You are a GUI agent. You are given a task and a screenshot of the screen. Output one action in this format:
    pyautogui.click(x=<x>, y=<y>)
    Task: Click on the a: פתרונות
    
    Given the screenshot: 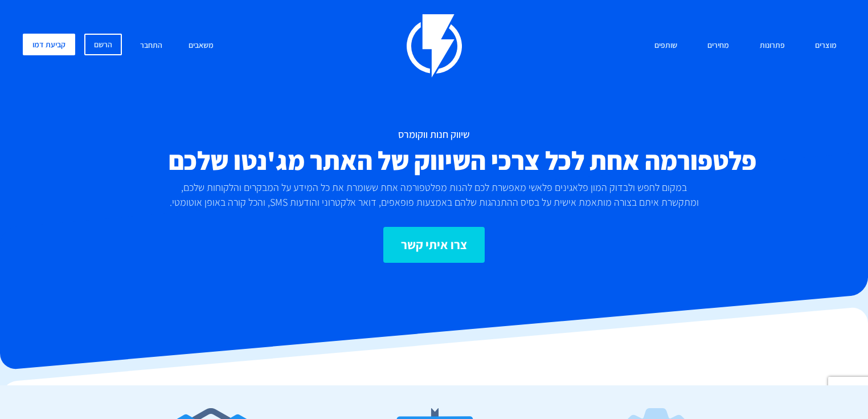 What is the action you would take?
    pyautogui.click(x=773, y=45)
    